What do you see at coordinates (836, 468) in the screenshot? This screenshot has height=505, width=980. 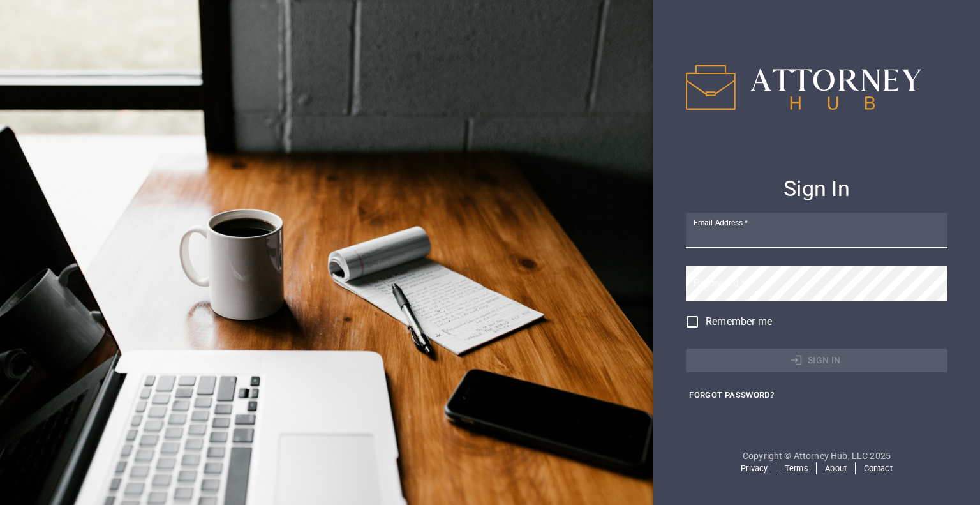 I see `a: About` at bounding box center [836, 468].